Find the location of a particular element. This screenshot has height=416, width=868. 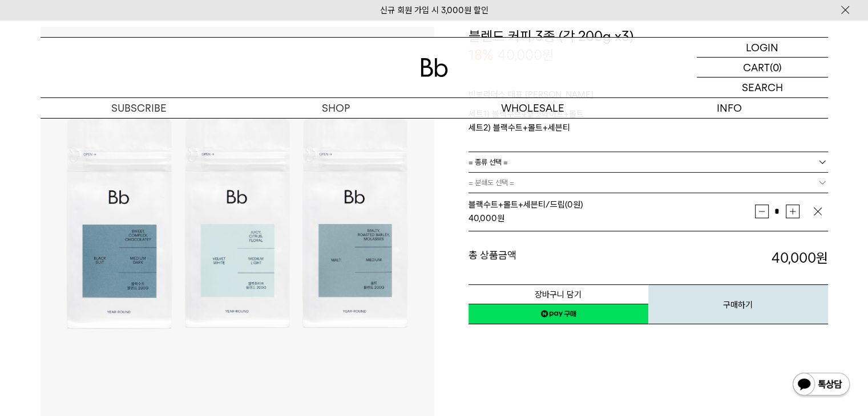

button: 감소 is located at coordinates (762, 212).